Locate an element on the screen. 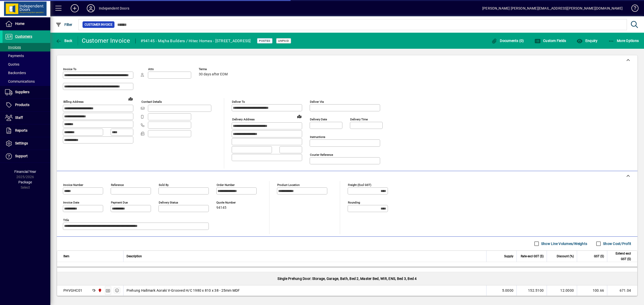  span: Discount (%) is located at coordinates (565, 256).